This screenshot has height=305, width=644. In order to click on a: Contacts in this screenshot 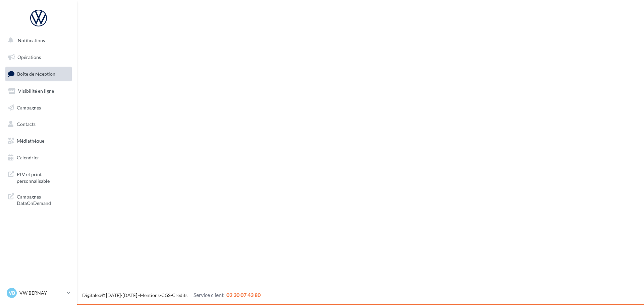, I will do `click(39, 124)`.